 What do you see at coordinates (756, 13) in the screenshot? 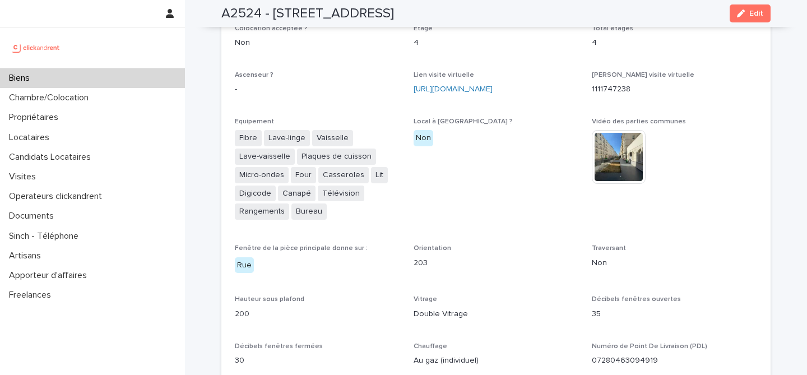
I see `span: Edit` at bounding box center [756, 13].